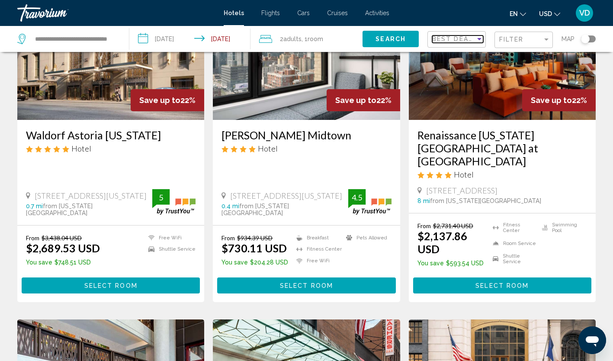 This screenshot has height=361, width=613. What do you see at coordinates (317, 238) in the screenshot?
I see `li: Breakfast` at bounding box center [317, 238].